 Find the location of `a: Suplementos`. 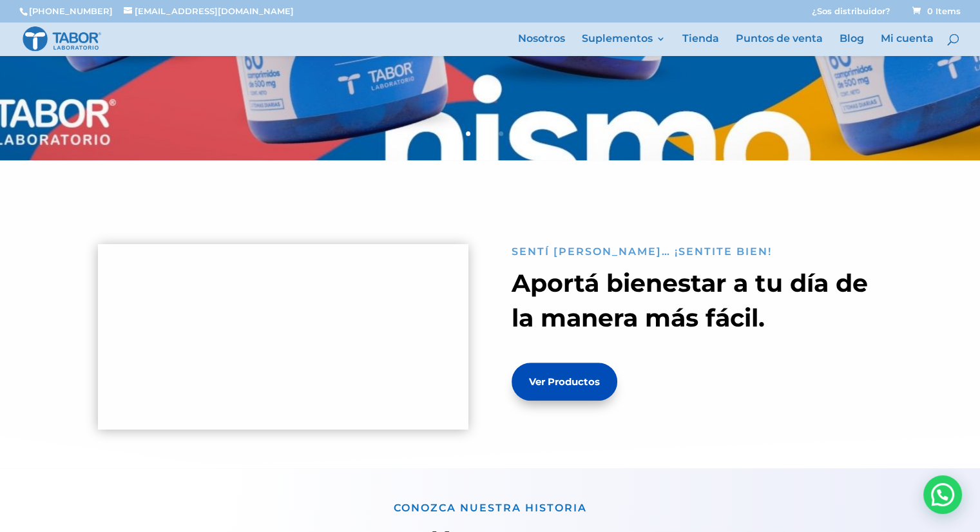

a: Suplementos is located at coordinates (624, 45).